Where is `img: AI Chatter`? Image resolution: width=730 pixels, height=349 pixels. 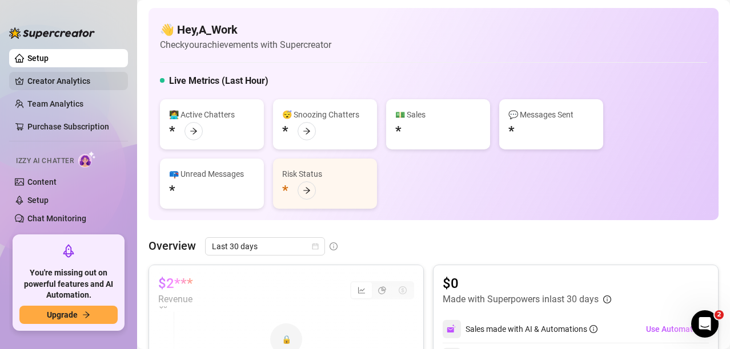 img: AI Chatter is located at coordinates (87, 159).